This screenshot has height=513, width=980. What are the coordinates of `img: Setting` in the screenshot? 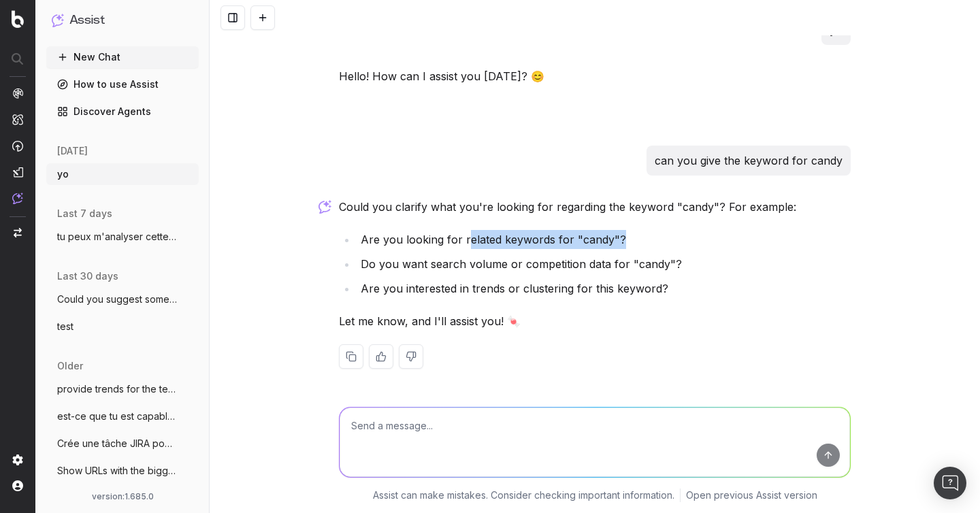 It's located at (18, 460).